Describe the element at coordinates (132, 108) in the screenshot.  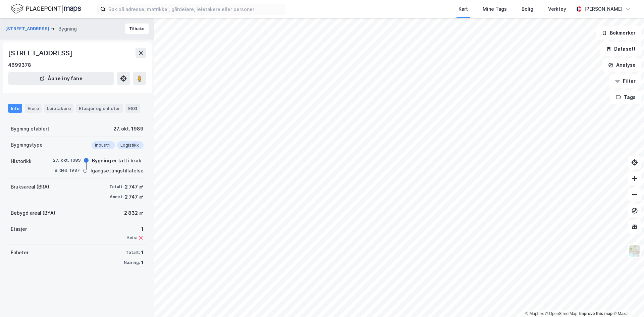
I see `div: ESG` at that location.